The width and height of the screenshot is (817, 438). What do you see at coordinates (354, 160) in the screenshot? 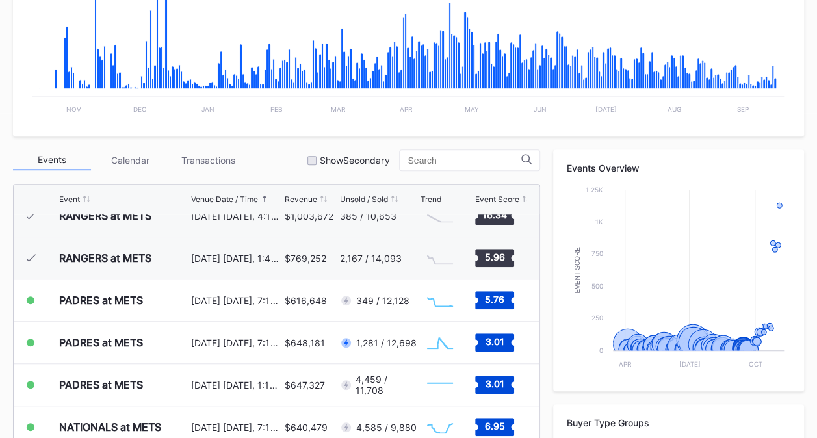
I see `div: Show Secondary` at bounding box center [354, 160].